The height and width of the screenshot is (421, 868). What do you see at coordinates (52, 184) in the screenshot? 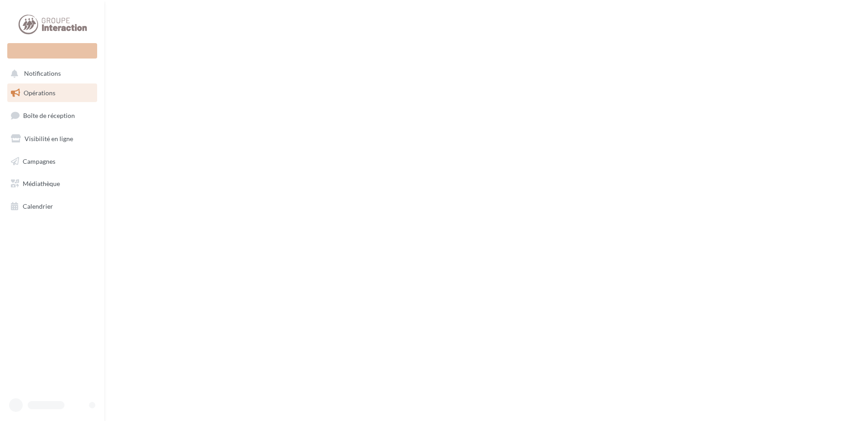
I see `a: Médiathèque` at bounding box center [52, 184].